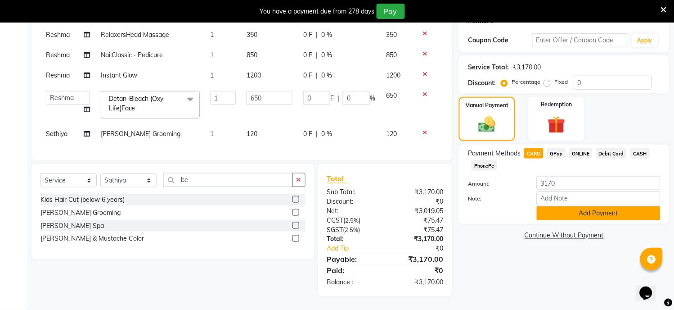 The height and width of the screenshot is (310, 674). I want to click on div: Sub Total:, so click(353, 192).